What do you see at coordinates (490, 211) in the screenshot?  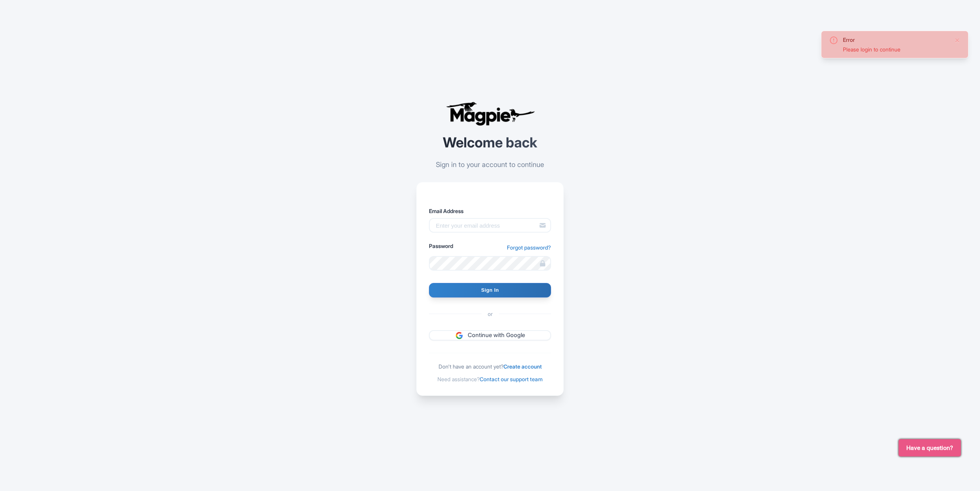 I see `label: Email Address` at bounding box center [490, 211].